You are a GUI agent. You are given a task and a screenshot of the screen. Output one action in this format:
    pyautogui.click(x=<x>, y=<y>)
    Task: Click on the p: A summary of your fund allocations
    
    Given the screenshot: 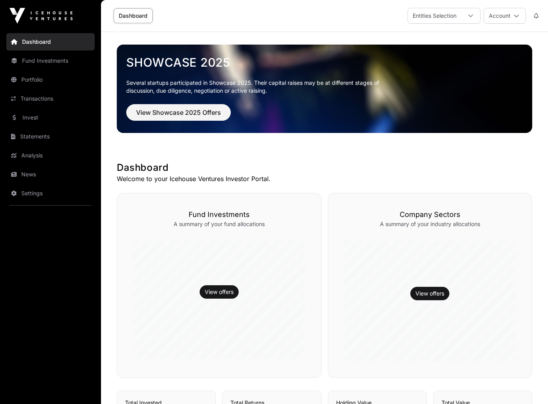 What is the action you would take?
    pyautogui.click(x=219, y=224)
    